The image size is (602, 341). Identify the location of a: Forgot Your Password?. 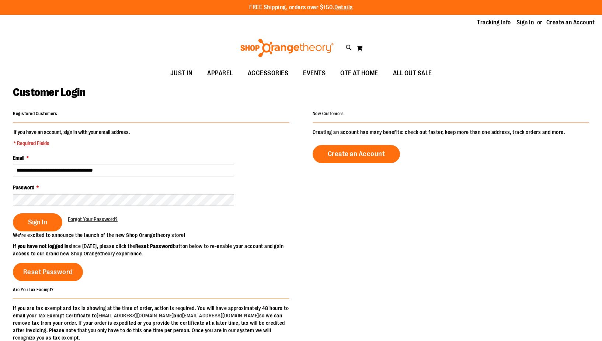
(93, 219).